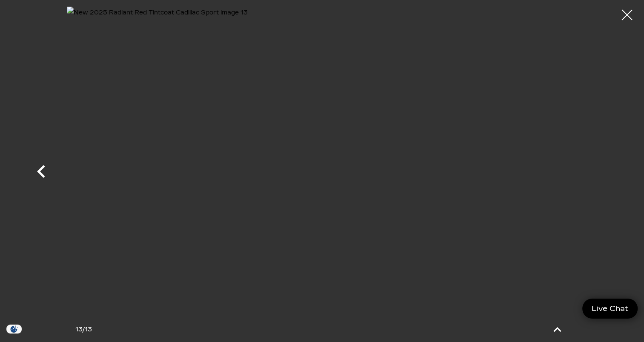 Image resolution: width=644 pixels, height=342 pixels. What do you see at coordinates (322, 163) in the screenshot?
I see `img: New 2025 Radiant Red Tintcoat Cadillac Sport image 13` at bounding box center [322, 163].